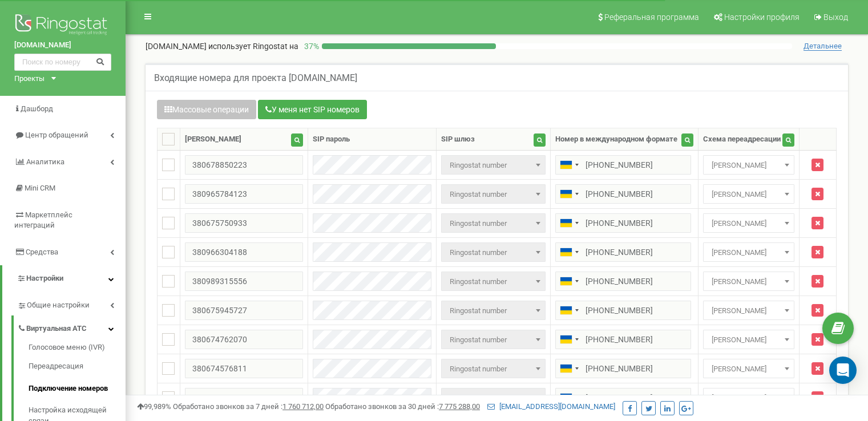 The height and width of the screenshot is (421, 868). I want to click on span: Обработано звонков за 7 дней :, so click(248, 406).